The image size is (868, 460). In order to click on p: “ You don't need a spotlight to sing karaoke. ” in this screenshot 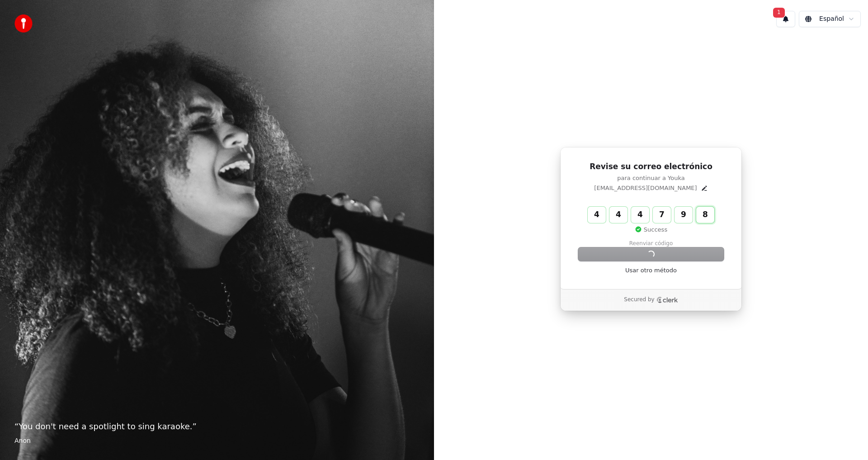, I will do `click(217, 427)`.